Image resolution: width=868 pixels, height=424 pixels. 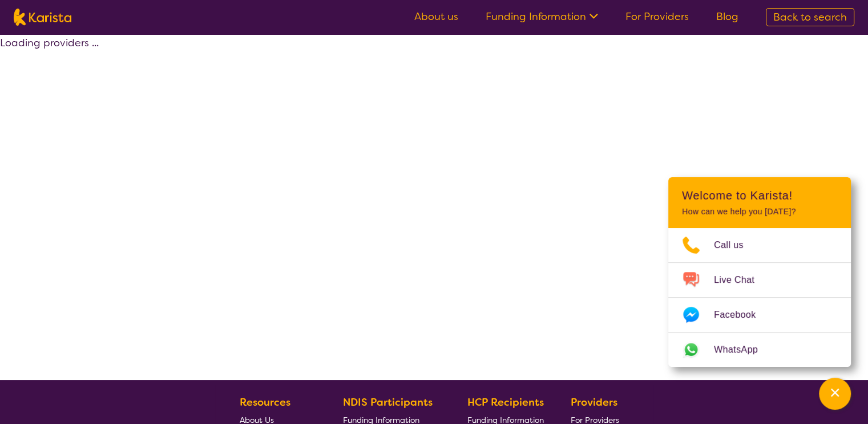 What do you see at coordinates (436, 17) in the screenshot?
I see `a: About us` at bounding box center [436, 17].